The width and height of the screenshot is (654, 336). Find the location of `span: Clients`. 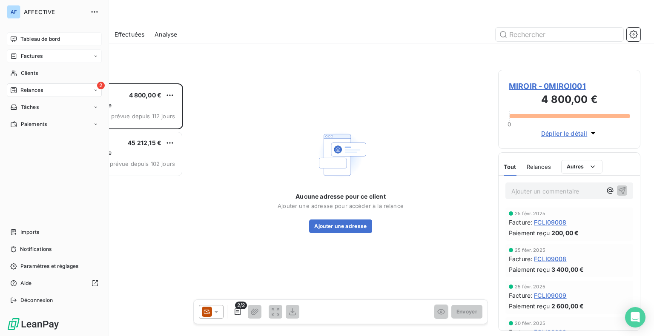

span: Clients is located at coordinates (29, 73).